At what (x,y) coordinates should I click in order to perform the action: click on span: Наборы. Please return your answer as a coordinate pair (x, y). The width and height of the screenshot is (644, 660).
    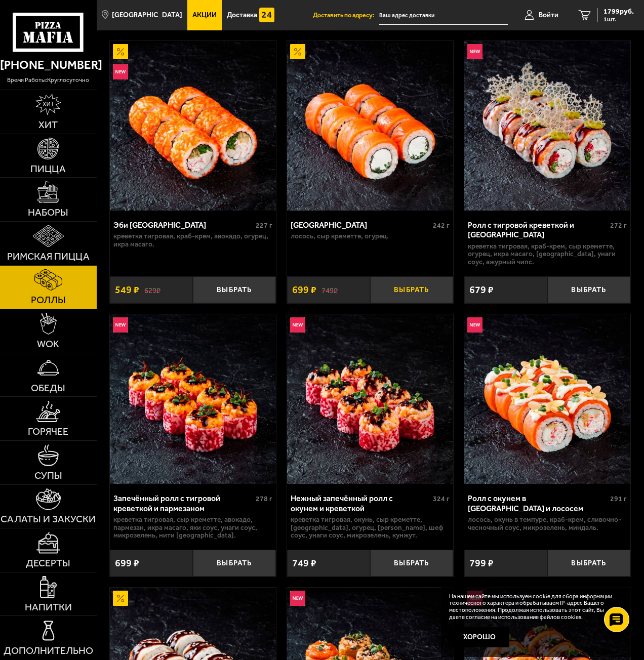
    Looking at the image, I should click on (48, 213).